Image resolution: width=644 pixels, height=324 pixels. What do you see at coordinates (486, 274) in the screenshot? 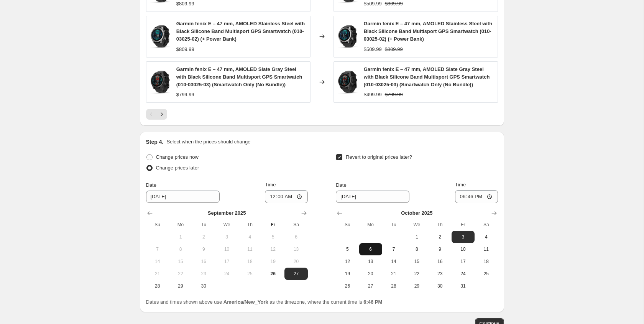
I see `span: 25` at bounding box center [486, 274].